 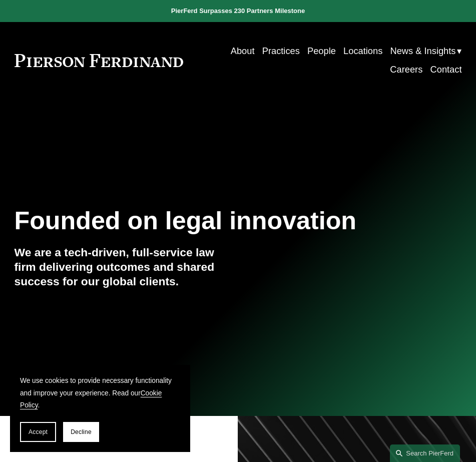 I want to click on span: News & Insights, so click(x=423, y=51).